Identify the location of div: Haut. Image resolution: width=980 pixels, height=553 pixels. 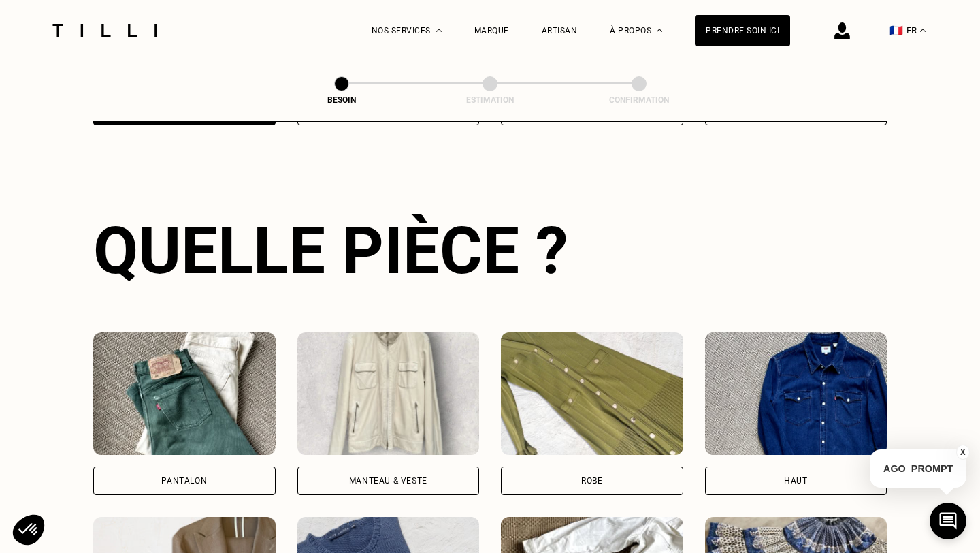
(796, 481).